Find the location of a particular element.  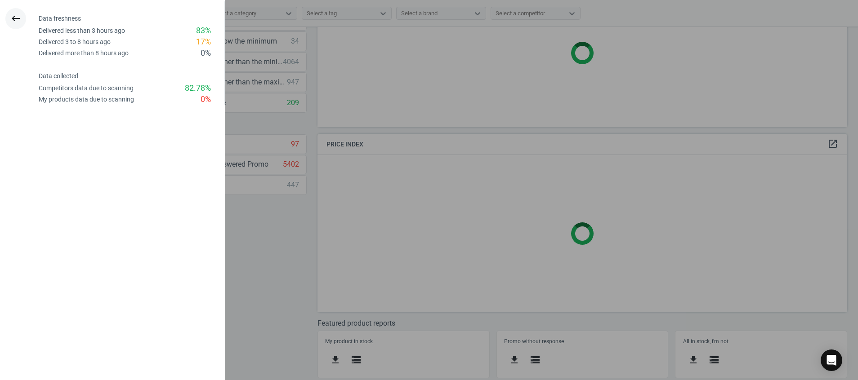

div: Delivered less than 3 hours ago is located at coordinates (82, 31).